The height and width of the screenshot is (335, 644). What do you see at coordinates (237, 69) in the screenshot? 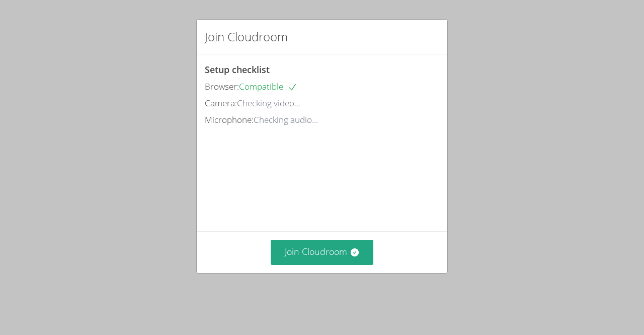
I see `span: Setup checklist` at bounding box center [237, 69].